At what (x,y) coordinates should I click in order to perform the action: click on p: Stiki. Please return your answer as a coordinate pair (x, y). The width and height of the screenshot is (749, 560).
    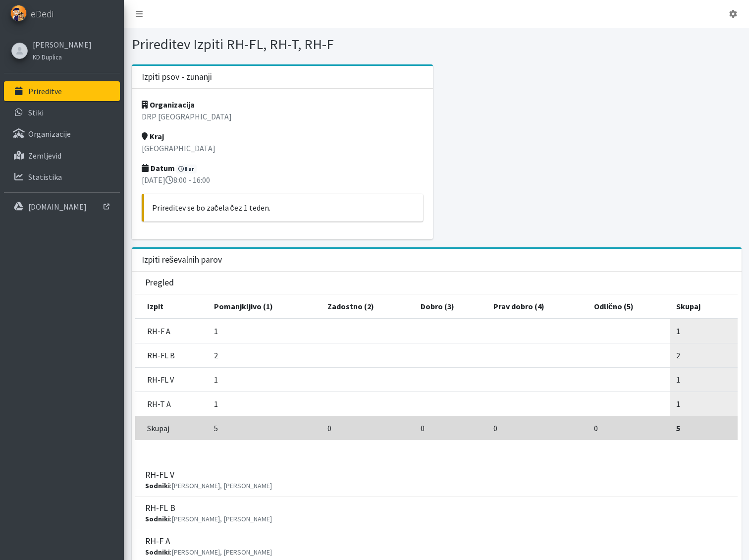
    Looking at the image, I should click on (36, 112).